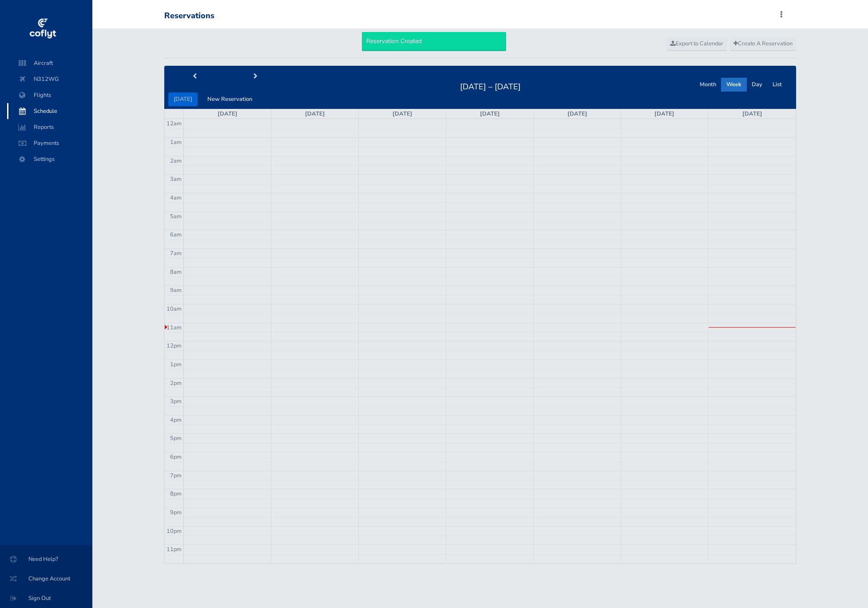  What do you see at coordinates (697, 44) in the screenshot?
I see `span: Export to Calendar` at bounding box center [697, 44].